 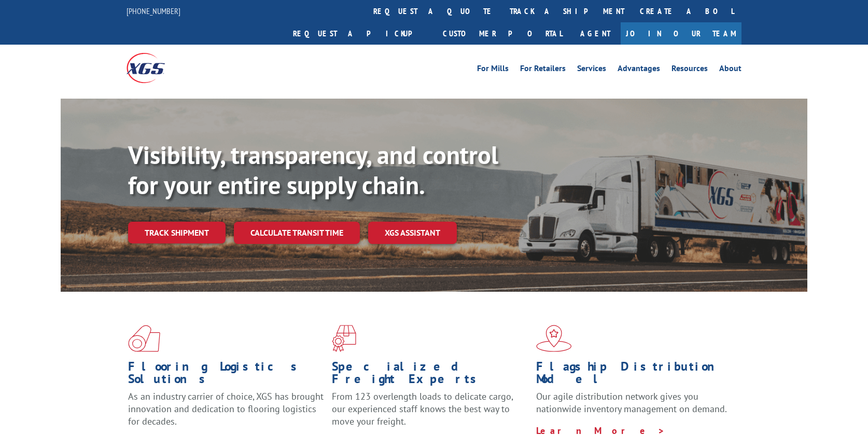 What do you see at coordinates (492, 70) in the screenshot?
I see `a: For Mills` at bounding box center [492, 70].